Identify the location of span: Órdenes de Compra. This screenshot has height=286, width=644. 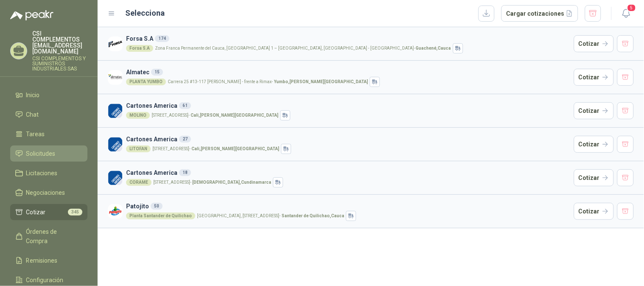
(53, 236).